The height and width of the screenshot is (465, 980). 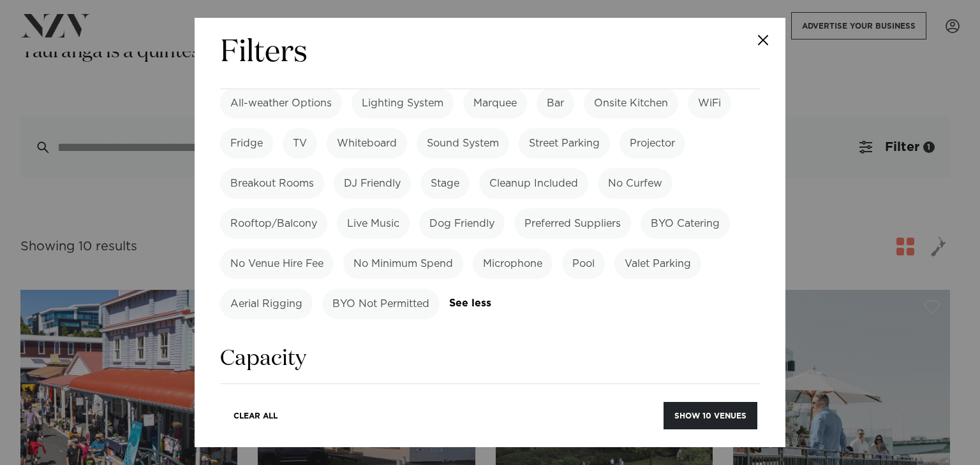 What do you see at coordinates (512, 264) in the screenshot?
I see `label: Microphone` at bounding box center [512, 264].